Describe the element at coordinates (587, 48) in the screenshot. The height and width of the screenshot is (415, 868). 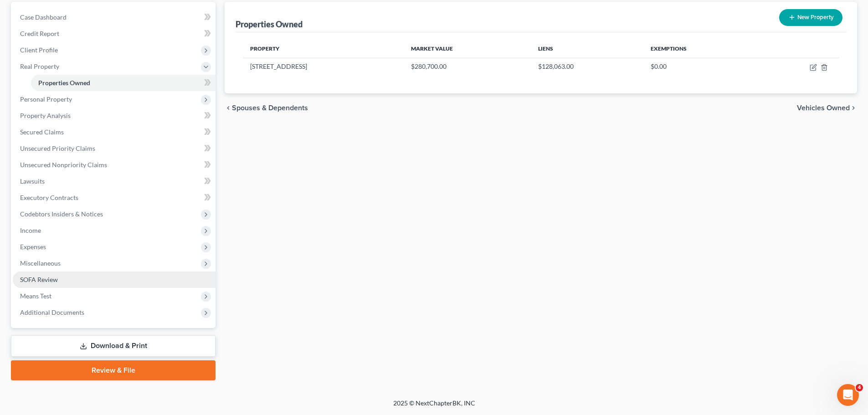
I see `th: Liens` at that location.